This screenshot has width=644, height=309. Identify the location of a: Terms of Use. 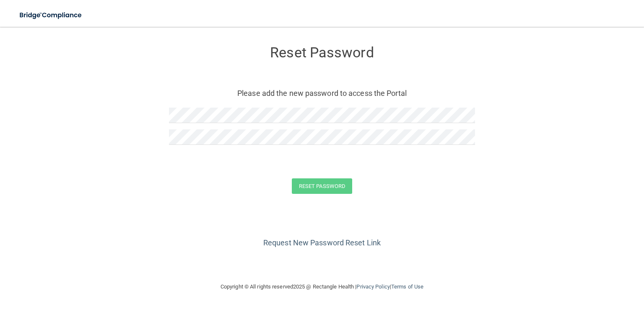
(407, 286).